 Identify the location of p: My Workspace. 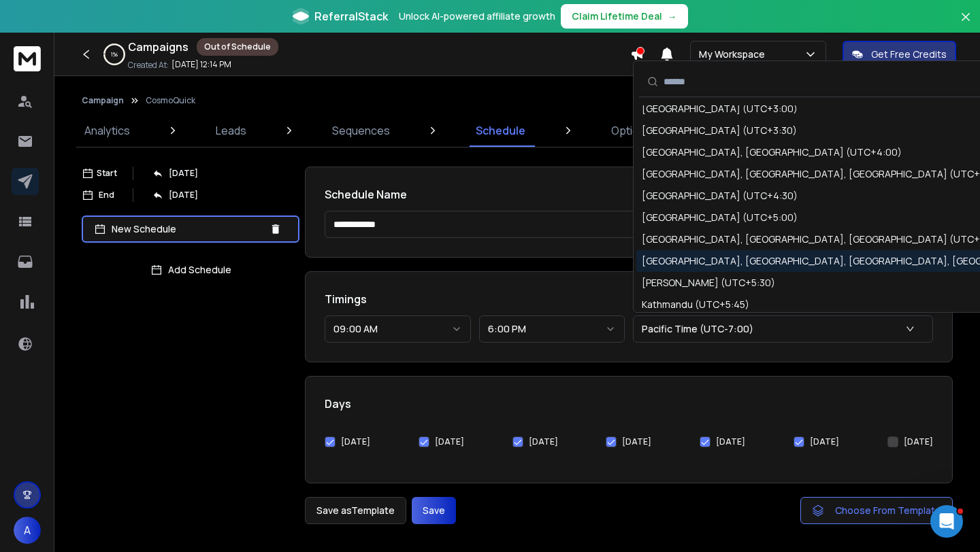
(734, 54).